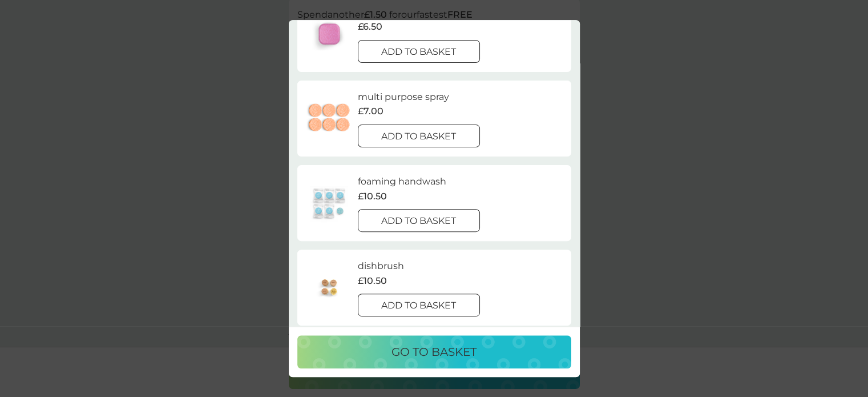  I want to click on p: go to basket, so click(434, 352).